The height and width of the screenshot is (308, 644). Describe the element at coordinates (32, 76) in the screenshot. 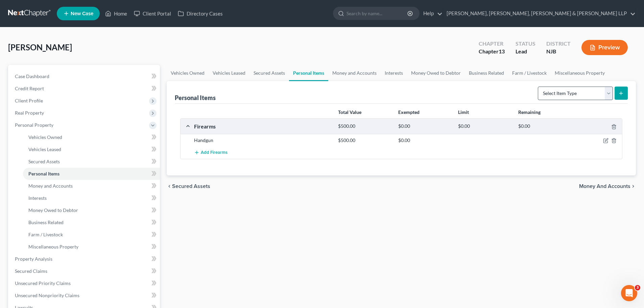

I see `span: Case Dashboard` at that location.